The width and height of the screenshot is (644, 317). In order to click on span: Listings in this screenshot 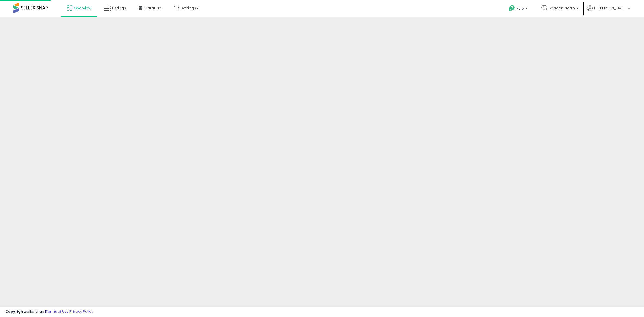, I will do `click(119, 8)`.